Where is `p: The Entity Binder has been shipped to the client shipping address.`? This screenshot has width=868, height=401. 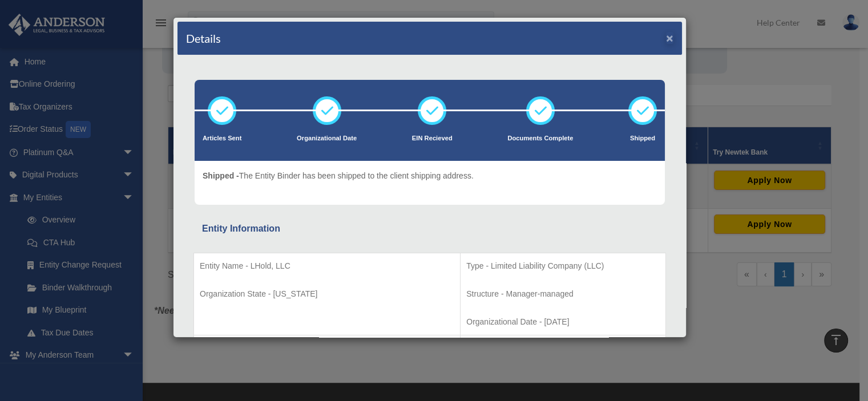
p: The Entity Binder has been shipped to the client shipping address. is located at coordinates (338, 176).